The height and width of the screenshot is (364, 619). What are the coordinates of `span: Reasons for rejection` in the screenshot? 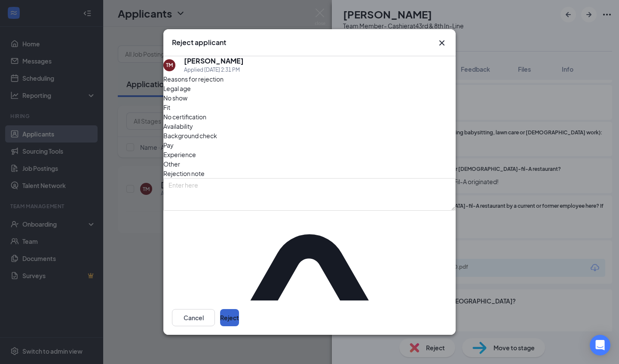 It's located at (193, 79).